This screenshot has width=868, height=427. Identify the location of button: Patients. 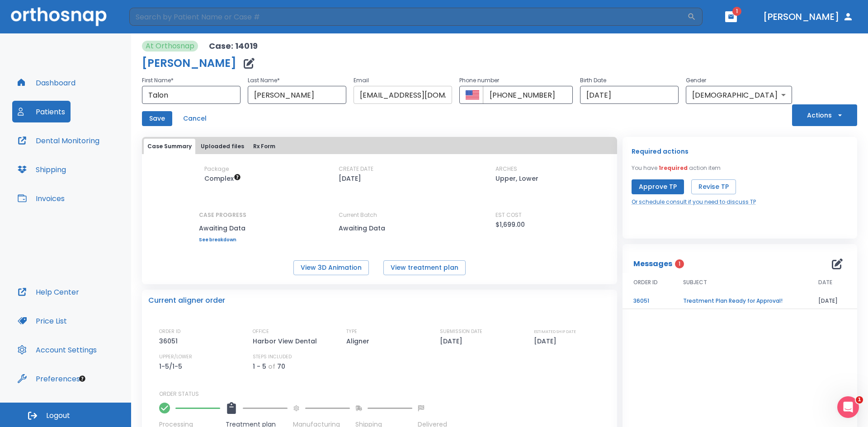
(41, 112).